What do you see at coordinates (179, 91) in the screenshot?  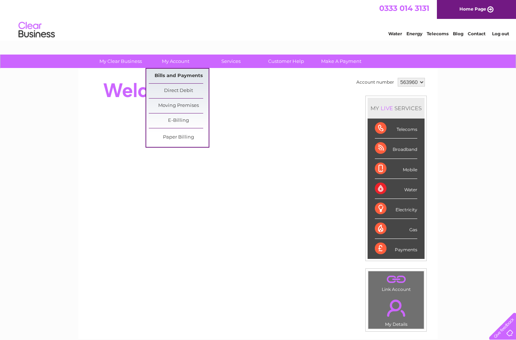 I see `a: Direct Debit` at bounding box center [179, 91].